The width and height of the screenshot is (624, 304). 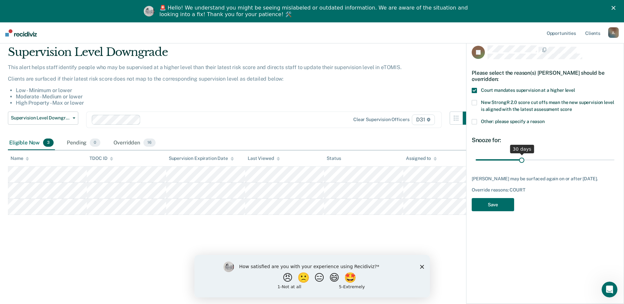 I want to click on span: Court mandates supervision at a higher level, so click(x=528, y=90).